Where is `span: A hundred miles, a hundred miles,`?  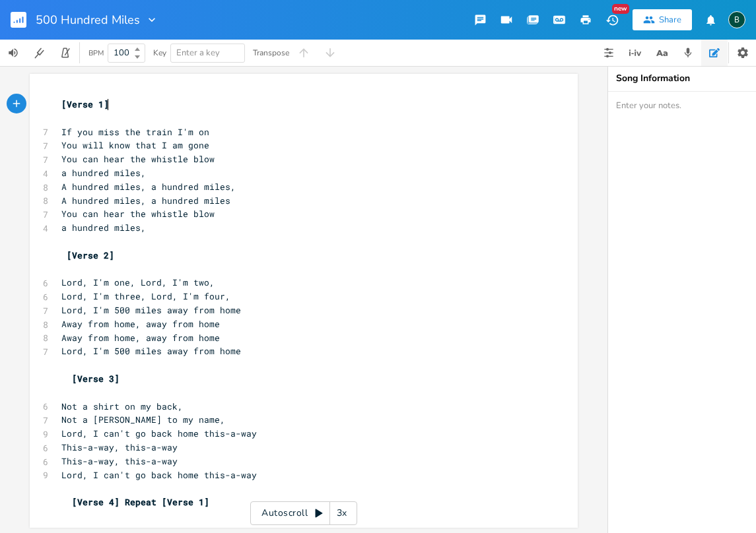 span: A hundred miles, a hundred miles, is located at coordinates (148, 187).